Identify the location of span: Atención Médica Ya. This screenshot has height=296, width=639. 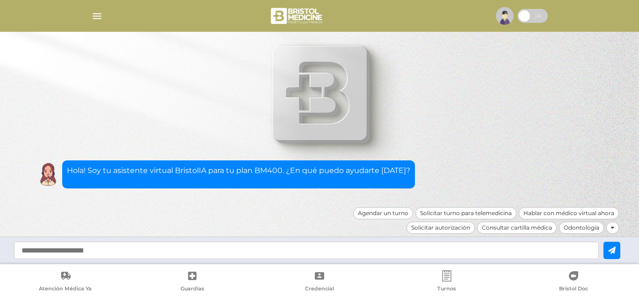
(65, 290).